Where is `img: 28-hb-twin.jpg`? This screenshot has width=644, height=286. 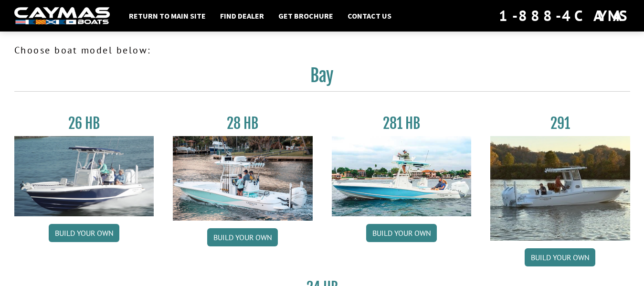 img: 28-hb-twin.jpg is located at coordinates (402, 176).